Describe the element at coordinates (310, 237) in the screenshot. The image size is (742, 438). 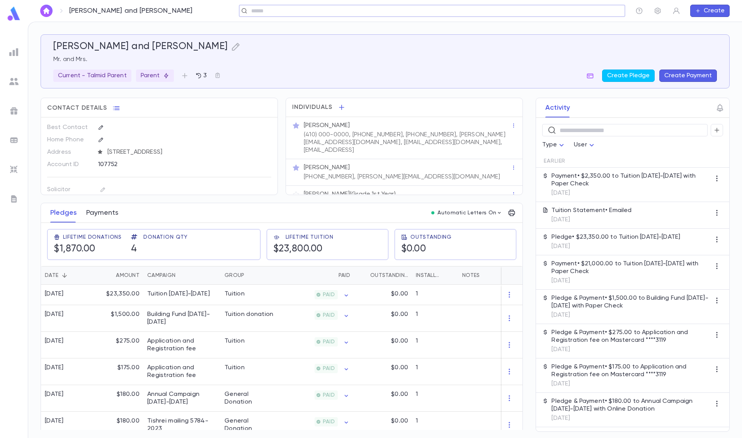
I see `span: Lifetime Tuition` at that location.